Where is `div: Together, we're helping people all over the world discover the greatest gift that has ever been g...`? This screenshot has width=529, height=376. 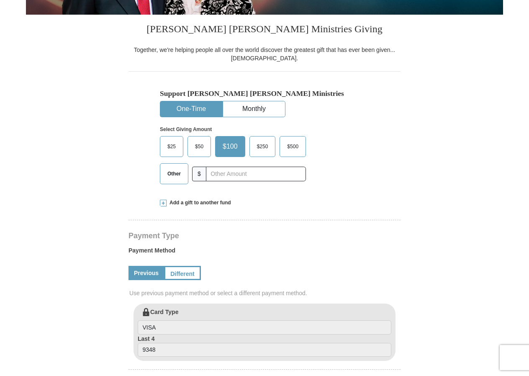
div: Together, we're helping people all over the world discover the greatest gift that has ever been g... is located at coordinates (264, 54).